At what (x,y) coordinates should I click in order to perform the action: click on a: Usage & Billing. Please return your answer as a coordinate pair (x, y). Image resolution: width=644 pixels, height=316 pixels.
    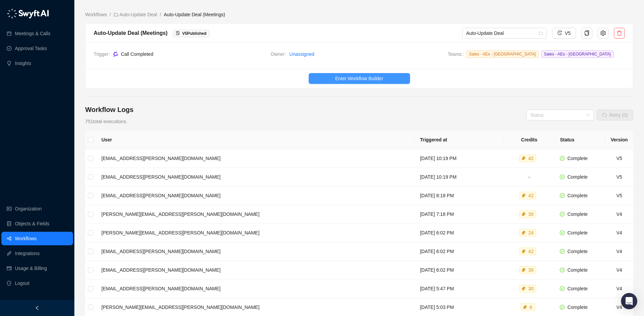
    Looking at the image, I should click on (31, 268).